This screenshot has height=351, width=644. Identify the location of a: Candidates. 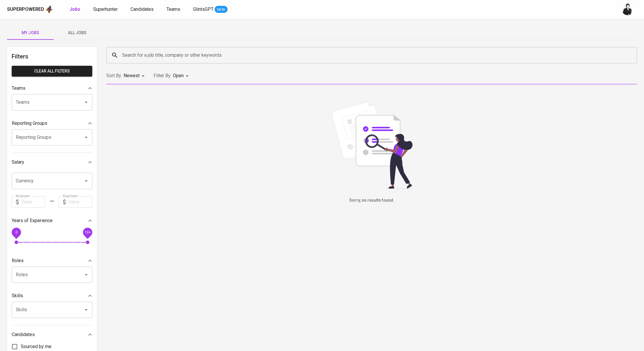
(143, 9).